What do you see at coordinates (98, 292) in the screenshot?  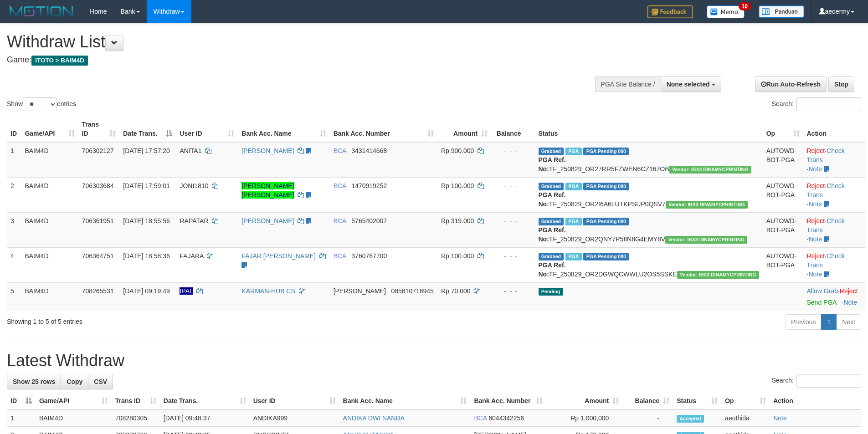 I see `span: 708265531` at bounding box center [98, 292].